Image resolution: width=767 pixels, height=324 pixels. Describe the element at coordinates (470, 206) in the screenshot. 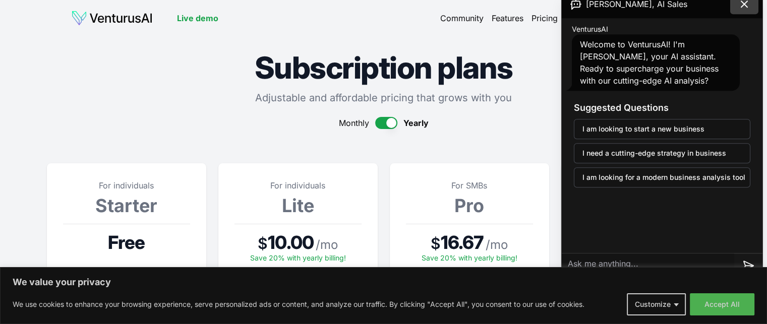

I see `h3: Pro` at that location.